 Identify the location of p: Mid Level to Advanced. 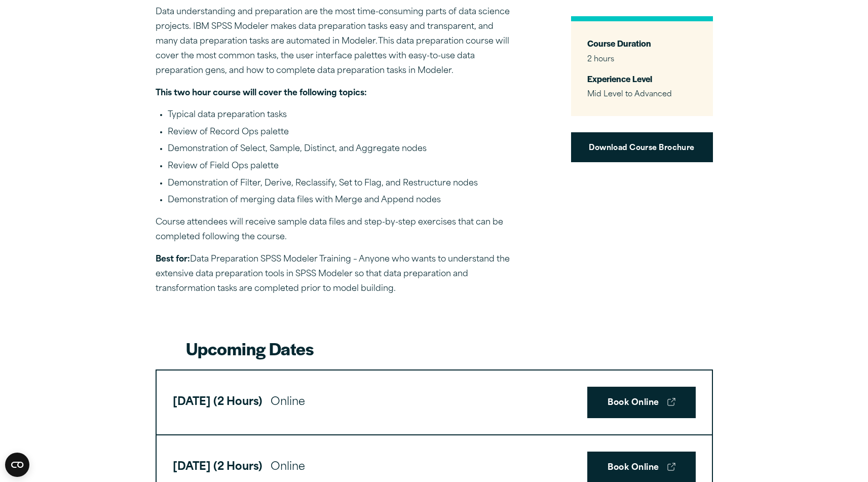
(642, 95).